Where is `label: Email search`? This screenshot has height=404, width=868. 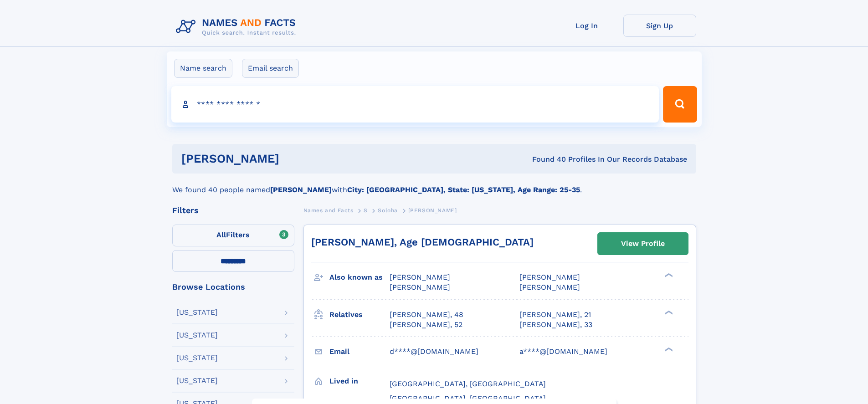 label: Email search is located at coordinates (270, 69).